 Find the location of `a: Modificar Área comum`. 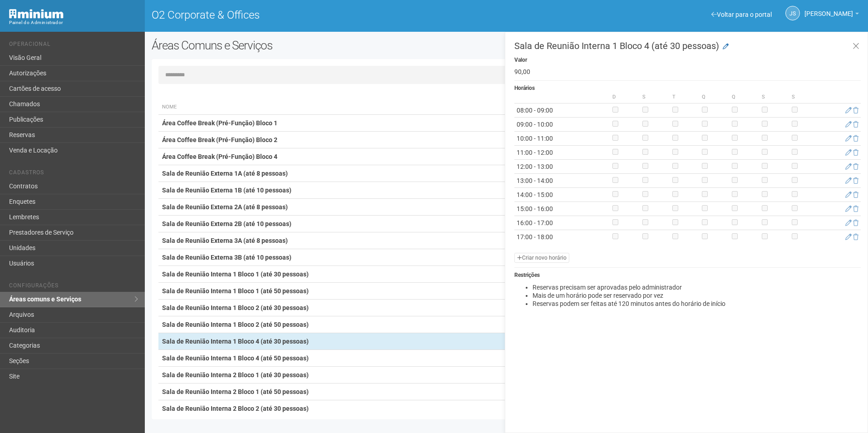

a: Modificar Área comum is located at coordinates (725, 47).